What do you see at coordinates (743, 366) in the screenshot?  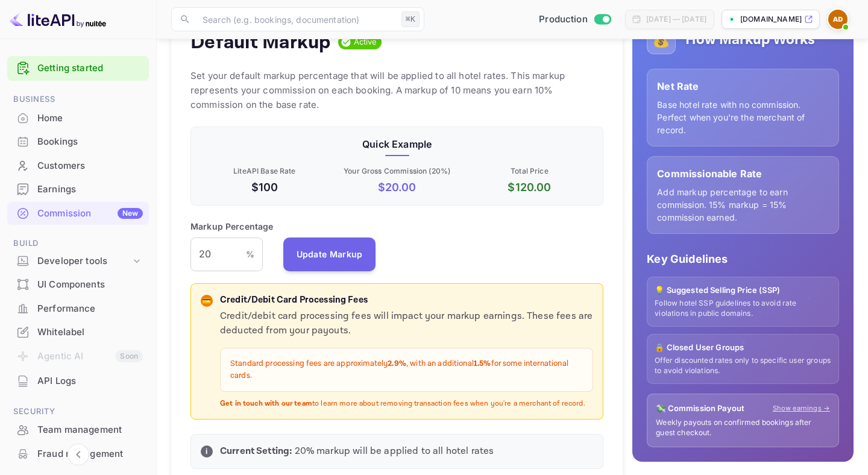 I see `p: Offer discounted rates only to specific user groups to avoid violations.` at bounding box center [743, 366].